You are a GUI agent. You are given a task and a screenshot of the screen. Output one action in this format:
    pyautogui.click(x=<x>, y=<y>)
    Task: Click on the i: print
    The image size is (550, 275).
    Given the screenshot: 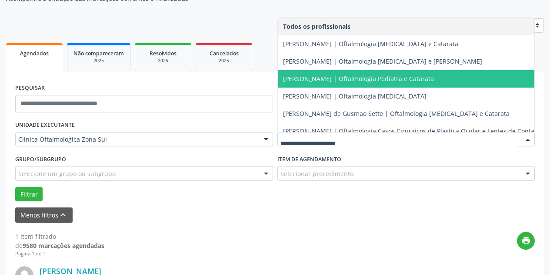 What is the action you would take?
    pyautogui.click(x=526, y=240)
    